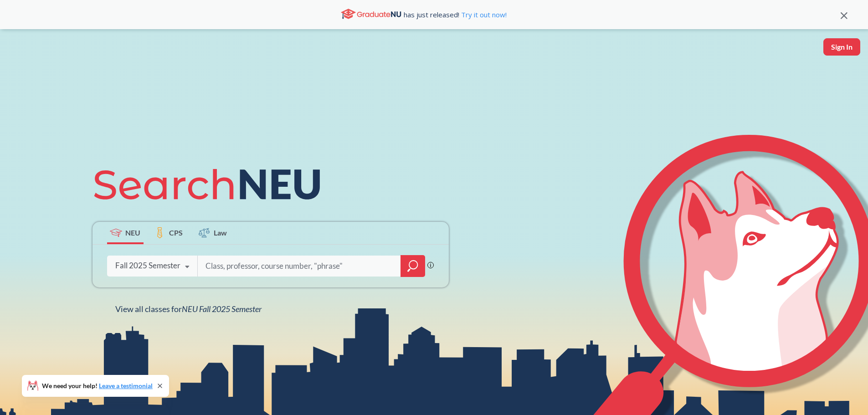 The height and width of the screenshot is (415, 868). Describe the element at coordinates (126, 385) in the screenshot. I see `a: Leave a testimonial` at that location.